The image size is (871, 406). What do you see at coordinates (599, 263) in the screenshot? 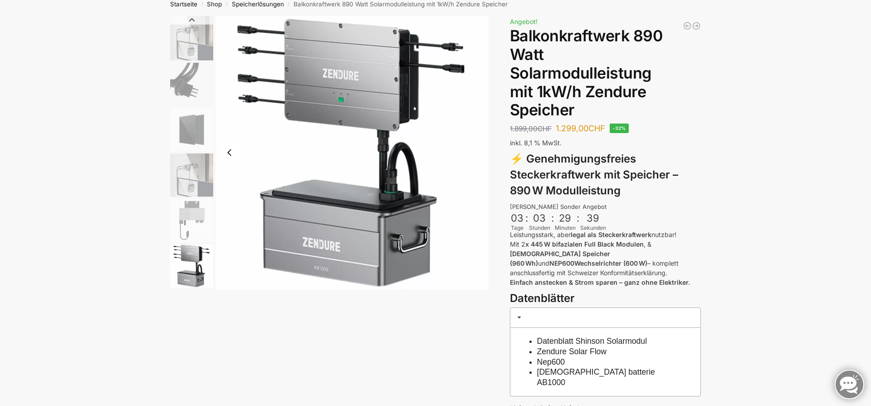
I see `strong: NEP600Wechselrichter (600 W)` at bounding box center [599, 263].